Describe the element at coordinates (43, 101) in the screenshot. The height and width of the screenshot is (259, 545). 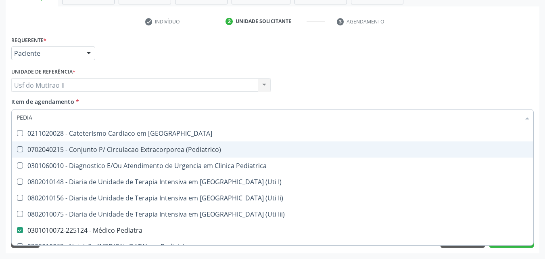
I see `span: Item de agendamento` at that location.